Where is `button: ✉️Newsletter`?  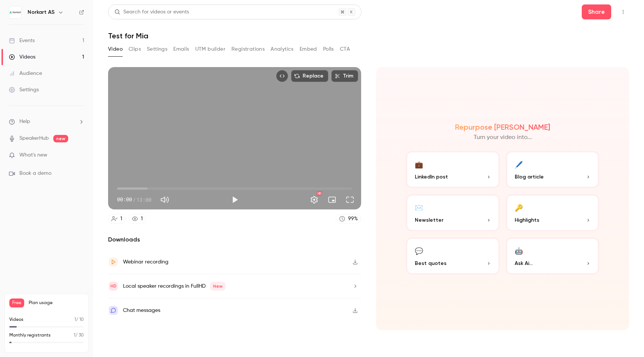
button: ✉️Newsletter is located at coordinates (453, 213).